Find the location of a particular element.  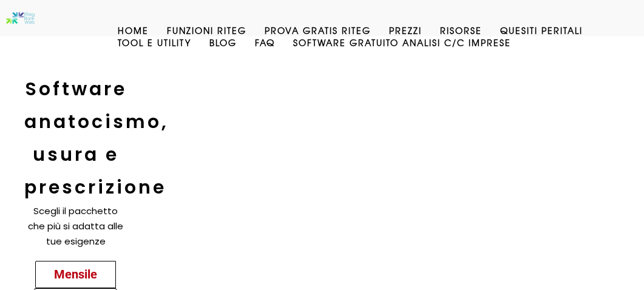

p: Scegli il pacchetto che più si adatta alle tue esigenze is located at coordinates (76, 226).